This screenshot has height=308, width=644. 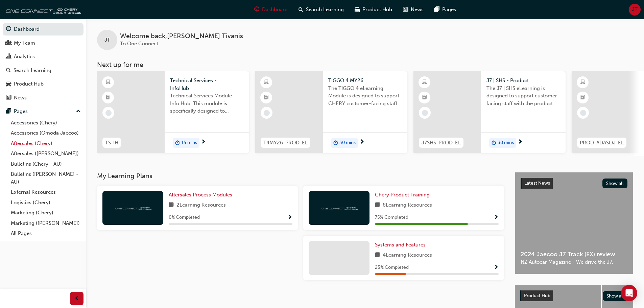 What do you see at coordinates (404, 195) in the screenshot?
I see `a: Chery Product Training` at bounding box center [404, 195].